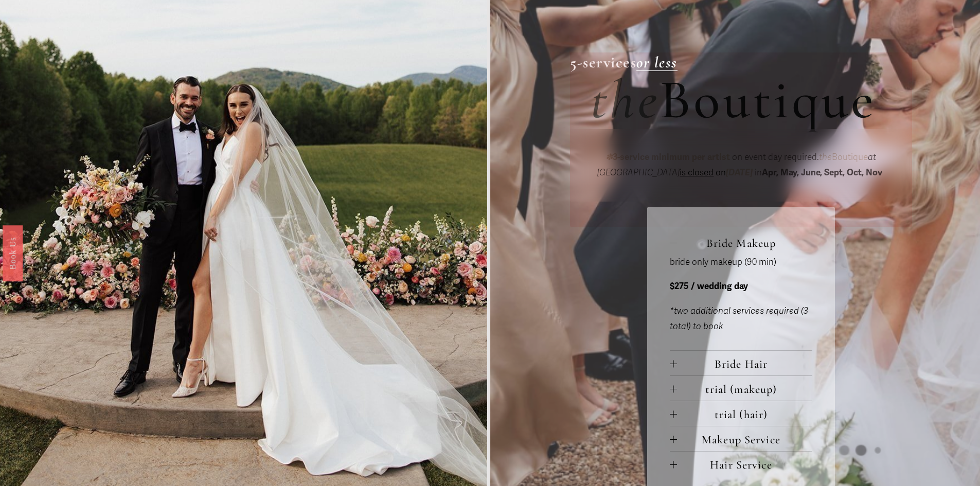 This screenshot has height=486, width=980. What do you see at coordinates (819, 173) in the screenshot?
I see `span: in` at bounding box center [819, 173].